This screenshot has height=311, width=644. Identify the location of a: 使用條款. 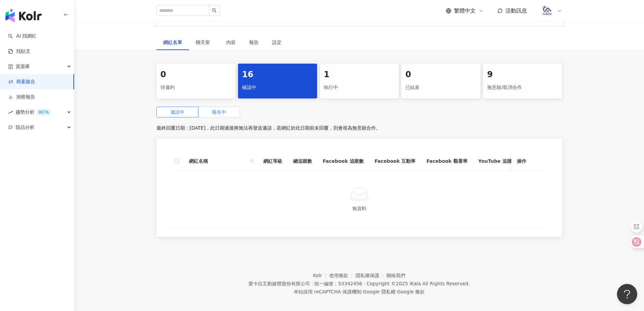
(343, 276).